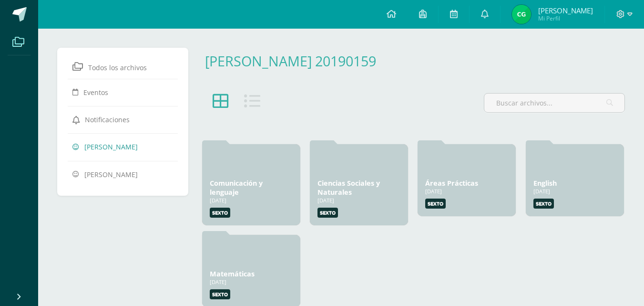 The width and height of the screenshot is (644, 306). What do you see at coordinates (118, 68) in the screenshot?
I see `span: Todos los archivos` at bounding box center [118, 68].